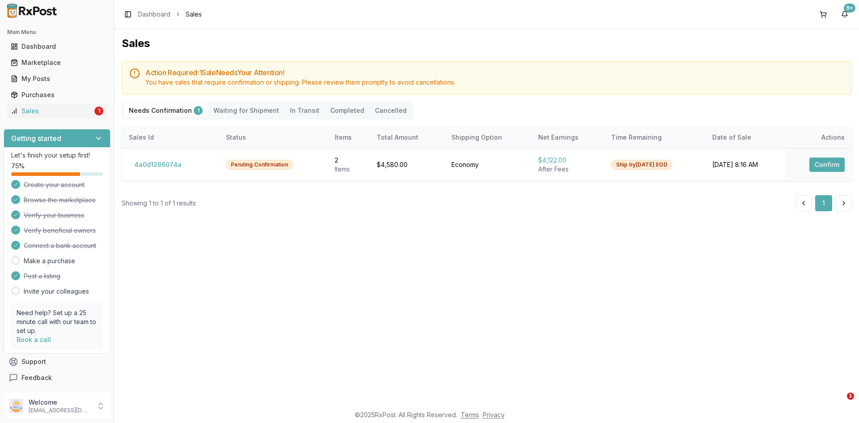  Describe the element at coordinates (57, 95) in the screenshot. I see `a: Purchases` at that location.